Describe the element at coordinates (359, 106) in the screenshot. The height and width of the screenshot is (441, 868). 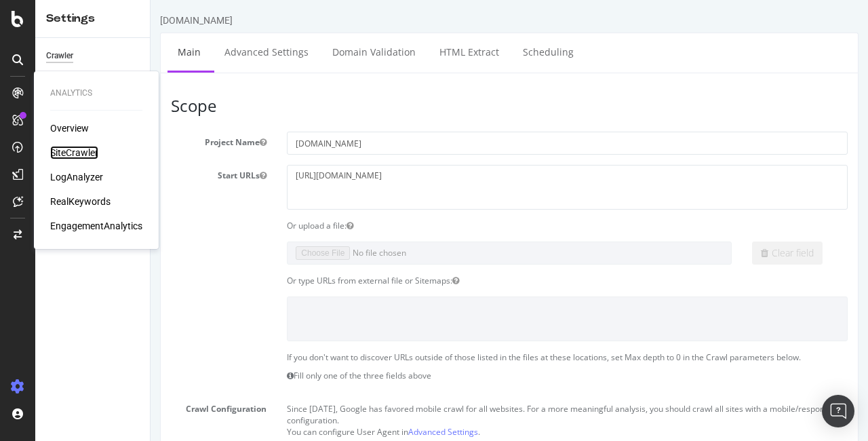
I see `h3: Scope` at that location.